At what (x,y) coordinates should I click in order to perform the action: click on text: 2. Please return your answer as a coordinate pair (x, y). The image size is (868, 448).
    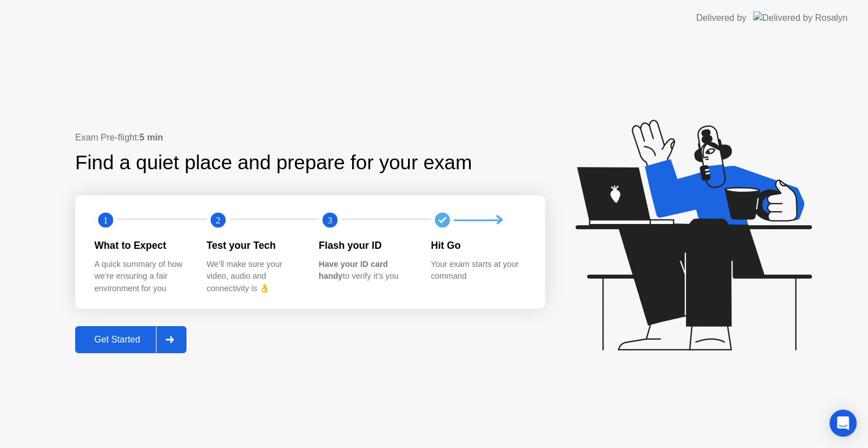
    Looking at the image, I should click on (217, 220).